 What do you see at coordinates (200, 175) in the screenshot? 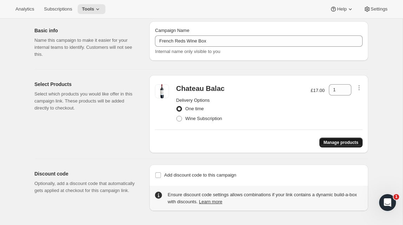
I see `span: Add discount code to this campaign` at bounding box center [200, 175].